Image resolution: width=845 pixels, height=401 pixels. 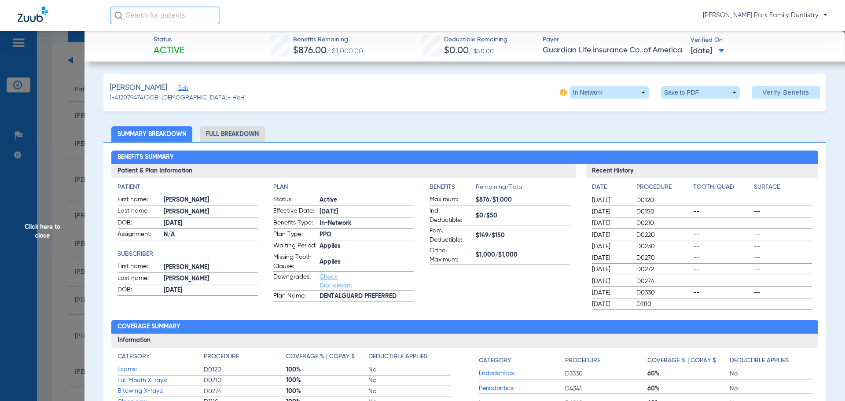 What do you see at coordinates (522, 388) in the screenshot?
I see `span: Periodontics:` at bounding box center [522, 388].